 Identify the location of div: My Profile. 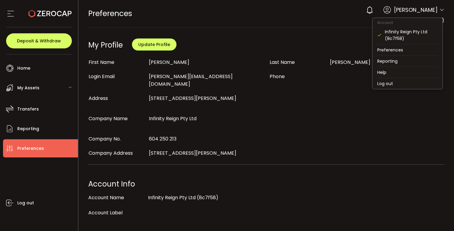
(106, 45).